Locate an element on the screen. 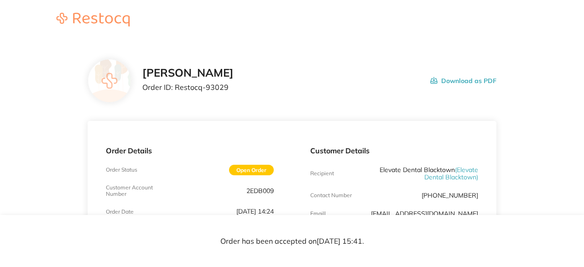  p: Customer Details is located at coordinates (394, 151).